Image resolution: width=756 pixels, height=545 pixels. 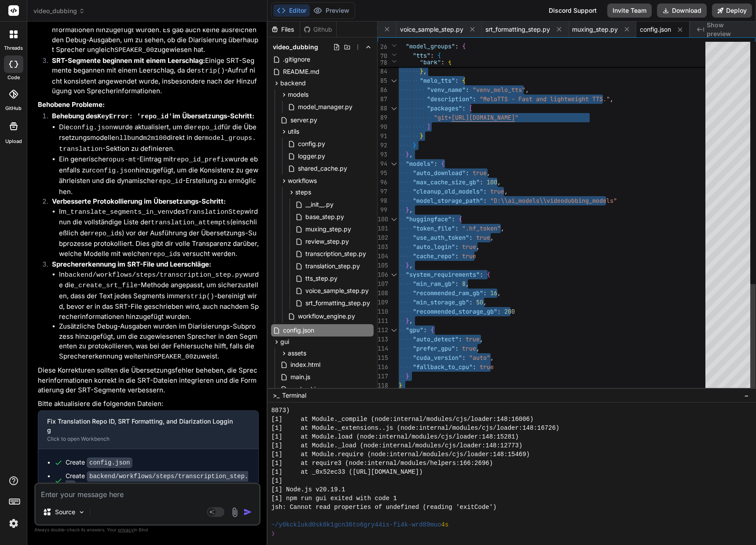 I want to click on div: Files, so click(x=283, y=30).